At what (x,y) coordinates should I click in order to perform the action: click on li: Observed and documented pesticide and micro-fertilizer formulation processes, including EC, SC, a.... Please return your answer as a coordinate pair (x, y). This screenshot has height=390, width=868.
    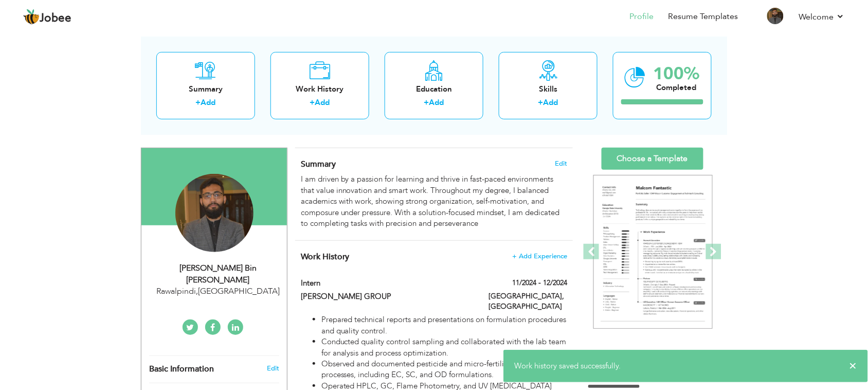
    Looking at the image, I should click on (445, 370).